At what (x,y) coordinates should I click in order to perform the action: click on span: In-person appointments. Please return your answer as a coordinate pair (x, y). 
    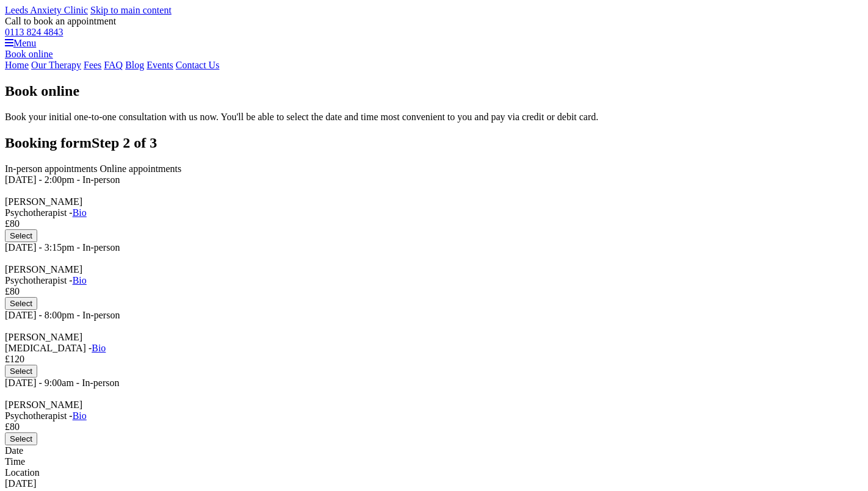
    Looking at the image, I should click on (52, 169).